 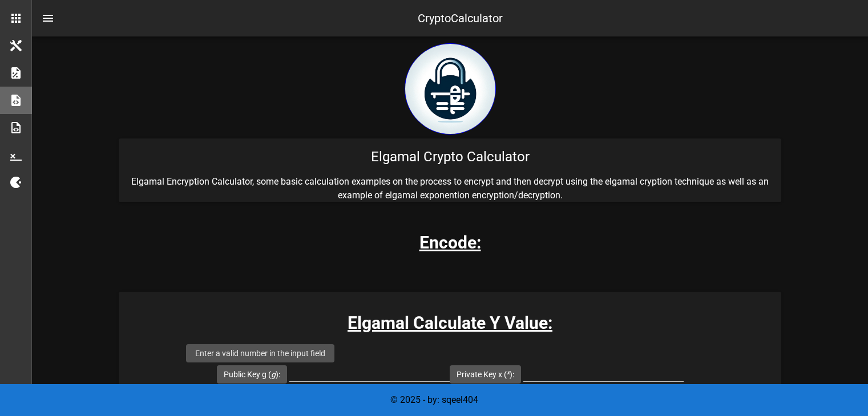 I want to click on label: Private Key x ( ):, so click(x=485, y=375).